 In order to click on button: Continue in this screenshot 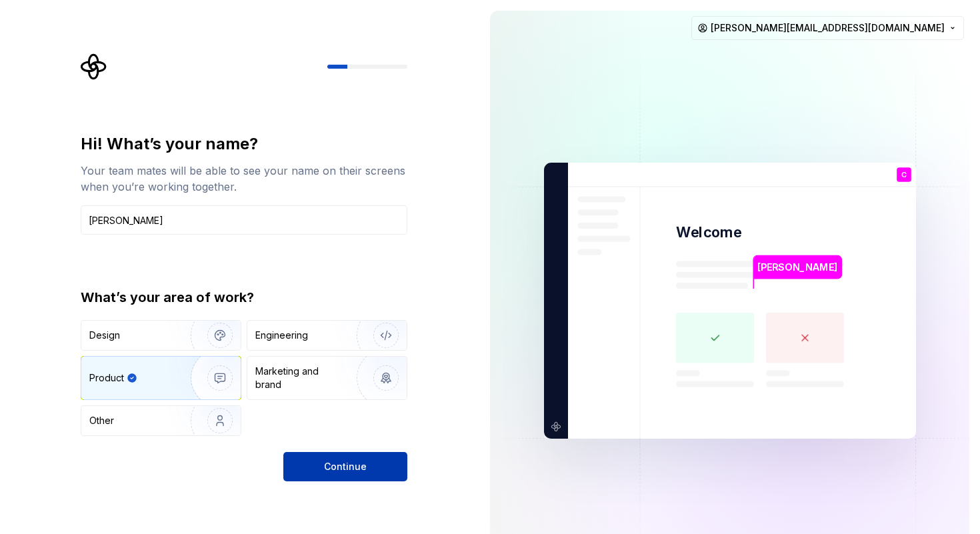, I will do `click(345, 467)`.